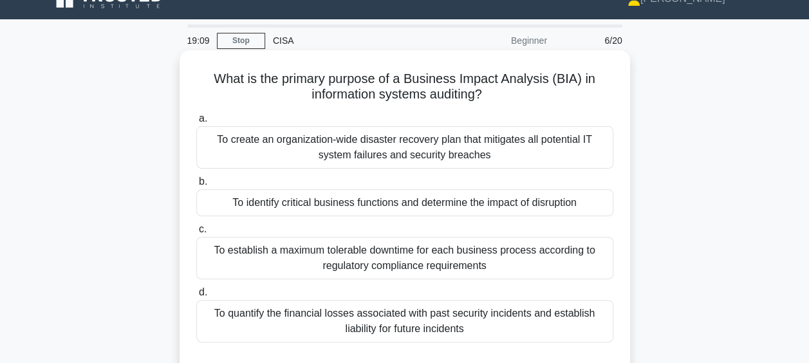  I want to click on div: To establish a maximum tolerable downtime for each business process according to regulatory compl..., so click(405, 258).